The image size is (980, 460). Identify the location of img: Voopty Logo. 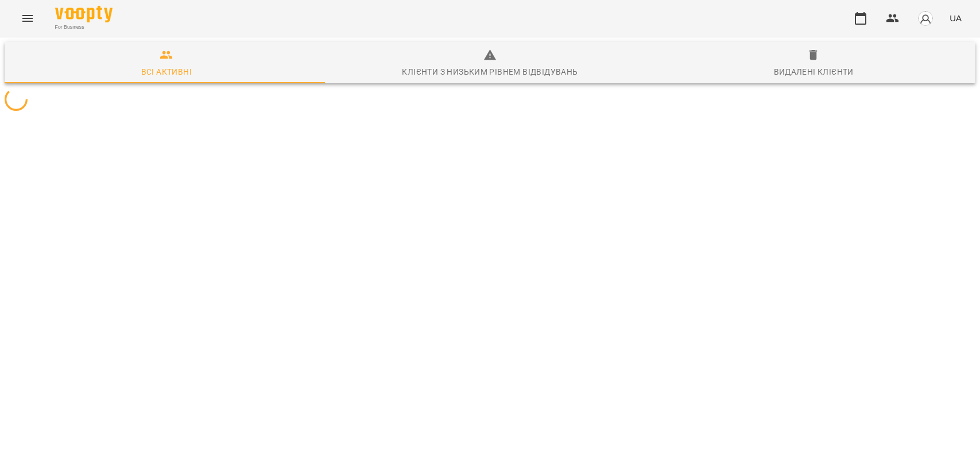
(84, 14).